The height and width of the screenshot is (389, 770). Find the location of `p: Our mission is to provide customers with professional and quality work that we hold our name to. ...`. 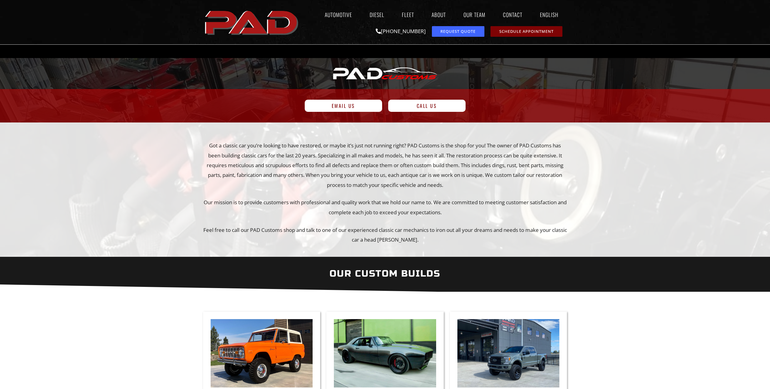

p: Our mission is to provide customers with professional and quality work that we hold our name to. ... is located at coordinates (385, 207).